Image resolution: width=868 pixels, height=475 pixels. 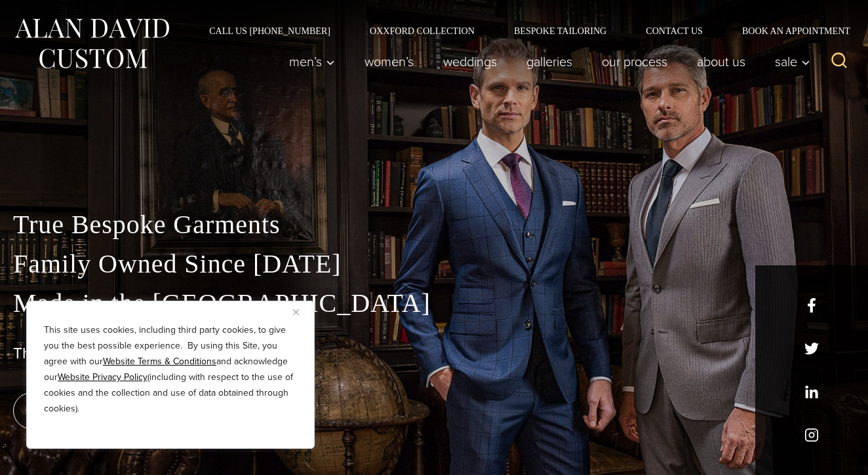 I want to click on nav: Secondary Navigation, so click(x=522, y=31).